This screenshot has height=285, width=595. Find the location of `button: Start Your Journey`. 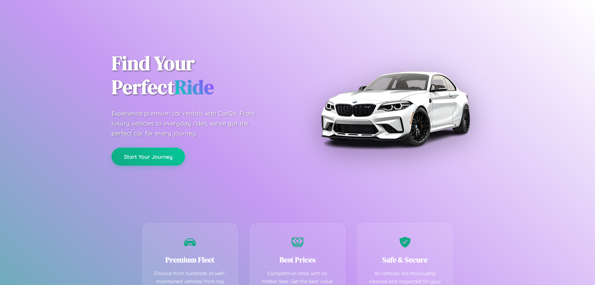

button: Start Your Journey is located at coordinates (148, 157).